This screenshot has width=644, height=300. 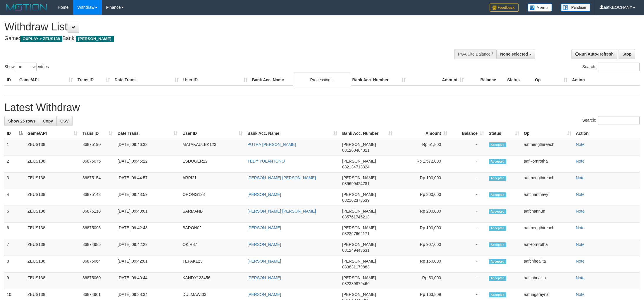 What do you see at coordinates (93, 80) in the screenshot?
I see `th: Trans ID` at bounding box center [93, 80].